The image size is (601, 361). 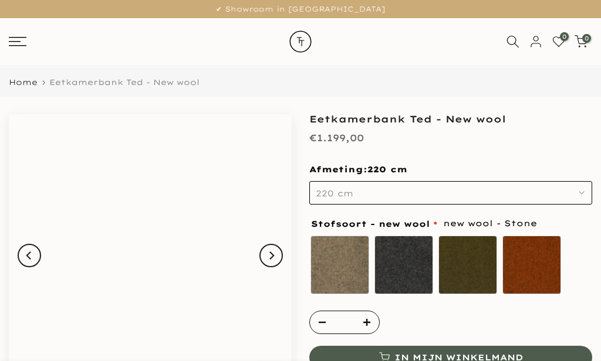 I want to click on span: Eetkamerbank Ted - New wool, so click(x=124, y=82).